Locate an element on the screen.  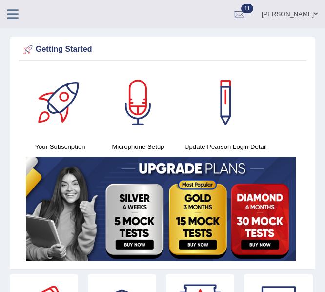
h4: Microphone Setup is located at coordinates (138, 146).